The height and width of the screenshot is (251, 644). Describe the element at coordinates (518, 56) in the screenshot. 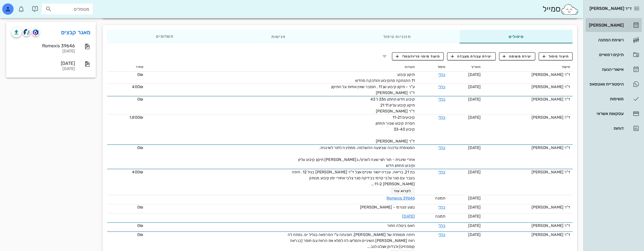

I see `button: יצירת משימה` at that location.